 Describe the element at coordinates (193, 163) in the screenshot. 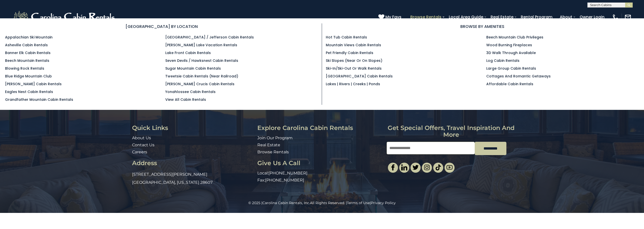

I see `h3: Address` at that location.